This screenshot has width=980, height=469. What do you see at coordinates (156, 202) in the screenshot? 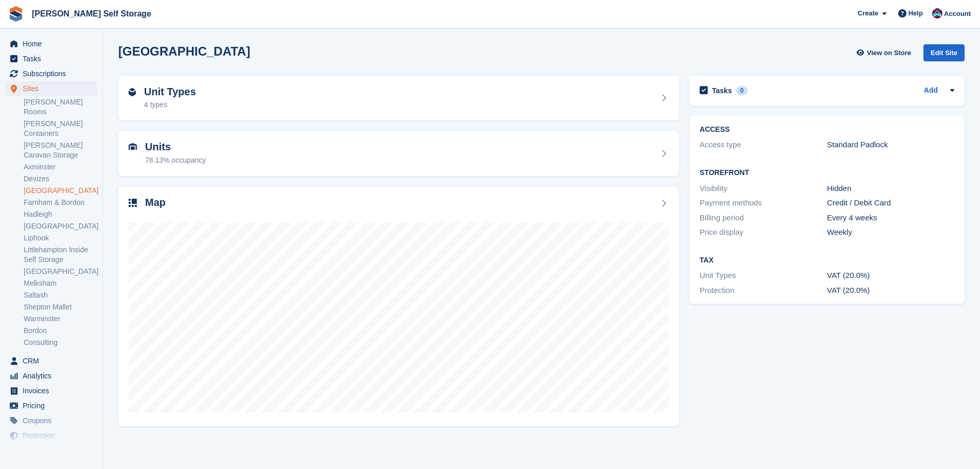
I see `h2: Map` at bounding box center [156, 202].